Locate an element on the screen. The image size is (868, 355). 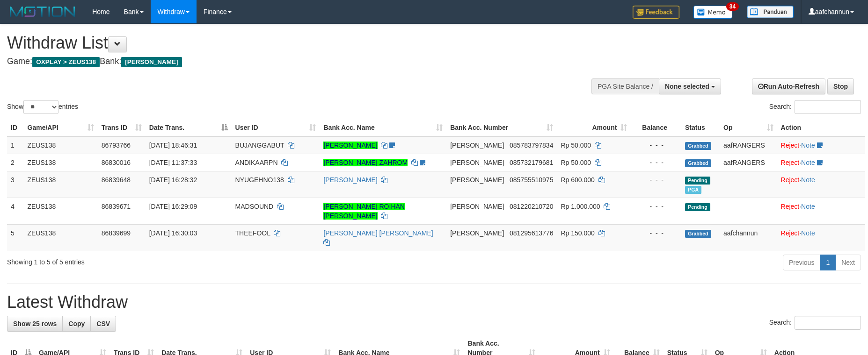
th: Bank Acc. Name: activate to sort column ascending is located at coordinates (383, 128).